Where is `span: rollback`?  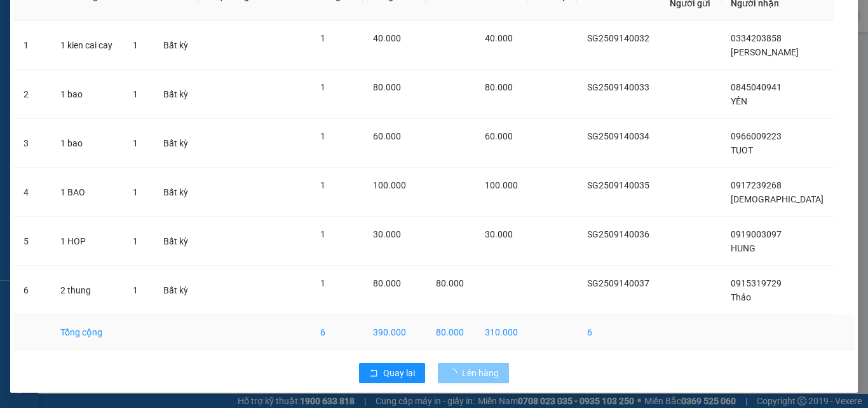
span: rollback is located at coordinates (374, 373).